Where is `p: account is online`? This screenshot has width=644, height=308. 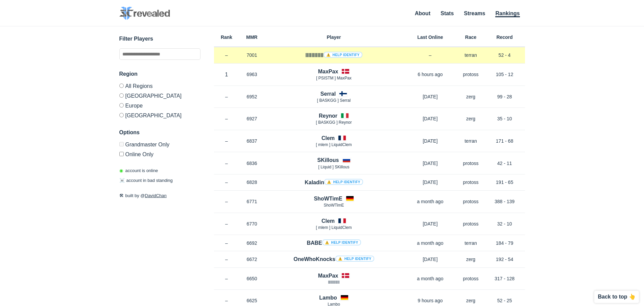
p: account is online is located at coordinates (139, 171).